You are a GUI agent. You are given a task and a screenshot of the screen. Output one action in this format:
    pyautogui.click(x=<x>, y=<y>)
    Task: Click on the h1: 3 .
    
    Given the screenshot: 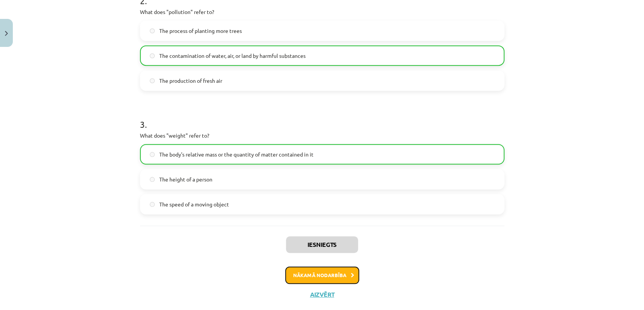 What is the action you would take?
    pyautogui.click(x=323, y=117)
    